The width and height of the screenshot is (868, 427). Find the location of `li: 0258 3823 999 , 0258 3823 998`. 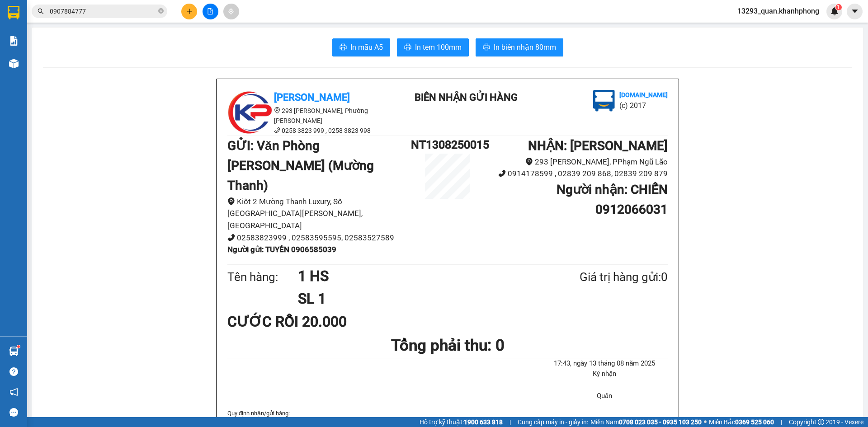

li: 0258 3823 999 , 0258 3823 998 is located at coordinates (309, 131).